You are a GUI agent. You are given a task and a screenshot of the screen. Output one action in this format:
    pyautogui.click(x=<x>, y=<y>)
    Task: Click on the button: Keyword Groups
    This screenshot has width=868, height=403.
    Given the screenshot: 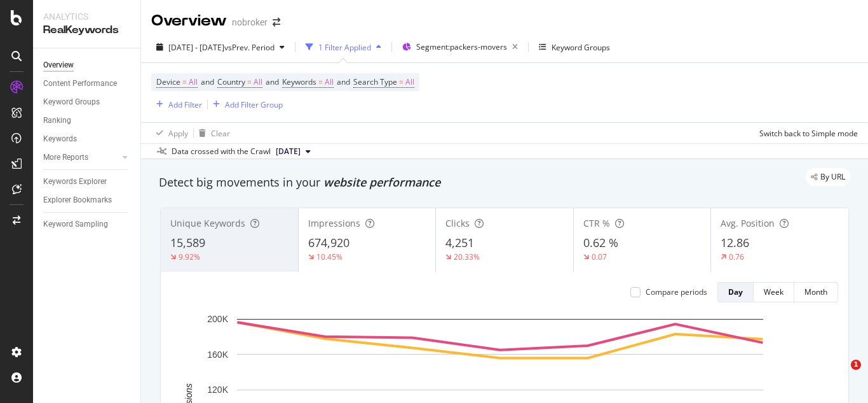 What is the action you would take?
    pyautogui.click(x=575, y=47)
    